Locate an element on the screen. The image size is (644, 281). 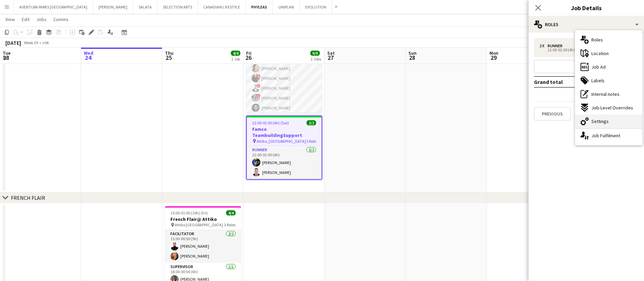
span: 2/2 is located at coordinates (311, 122).